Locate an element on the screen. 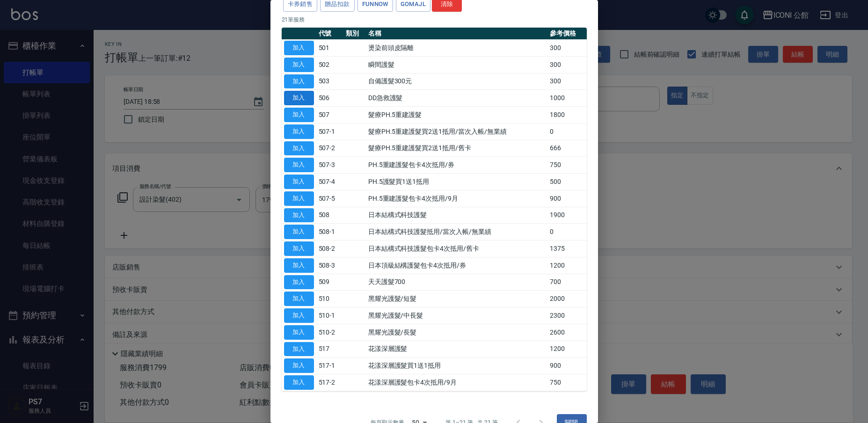 The height and width of the screenshot is (423, 868). td: 花漾深層護髮買1送1抵用 is located at coordinates (457, 366).